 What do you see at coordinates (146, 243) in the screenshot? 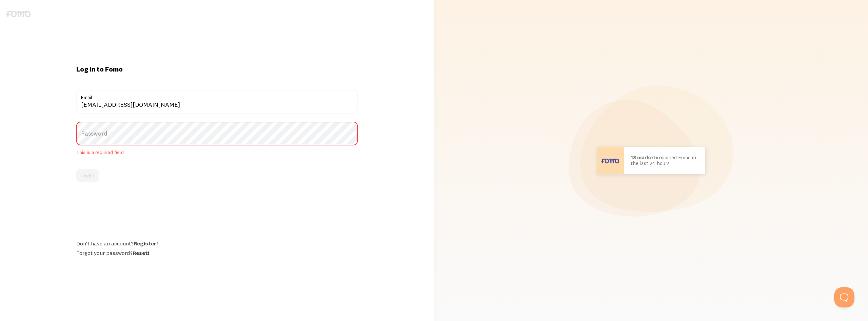
I see `a: Register!` at bounding box center [146, 243].